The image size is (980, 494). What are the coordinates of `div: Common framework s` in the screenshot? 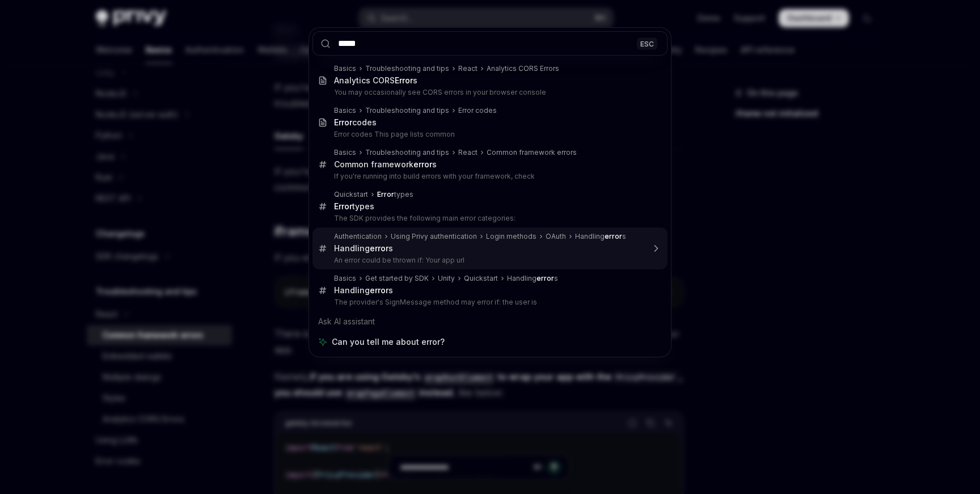 It's located at (385, 164).